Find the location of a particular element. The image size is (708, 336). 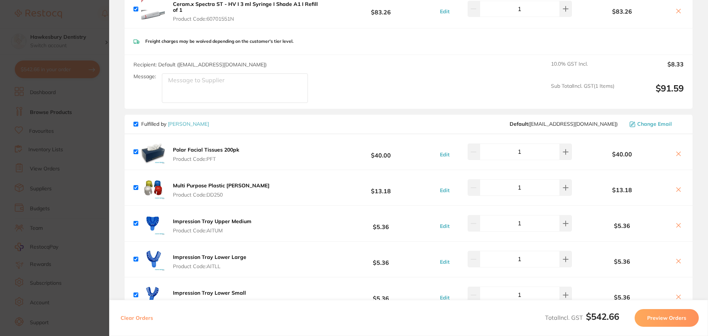

span: save@adamdental.com.au is located at coordinates (564, 124).